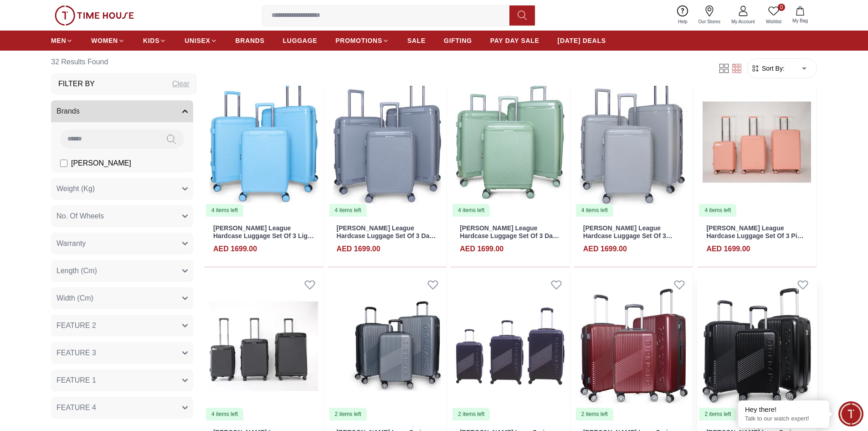 Image resolution: width=868 pixels, height=431 pixels. Describe the element at coordinates (634, 346) in the screenshot. I see `img: Giordano Logo Series Luggage Set Of 3 Maroon GR020.MRN` at that location.